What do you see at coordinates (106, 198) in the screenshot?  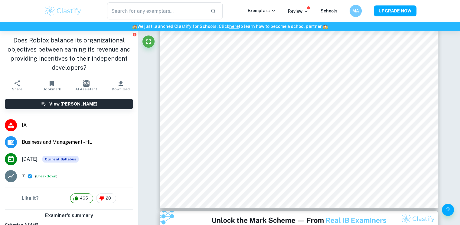 I see `div: 28` at bounding box center [106, 198].